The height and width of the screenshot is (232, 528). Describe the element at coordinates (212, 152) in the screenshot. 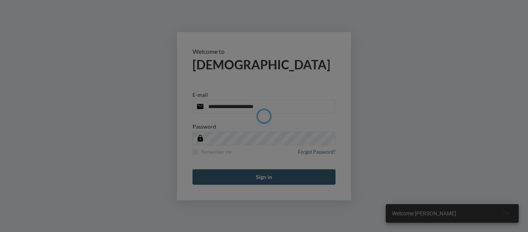

I see `label: Remember me` at that location.